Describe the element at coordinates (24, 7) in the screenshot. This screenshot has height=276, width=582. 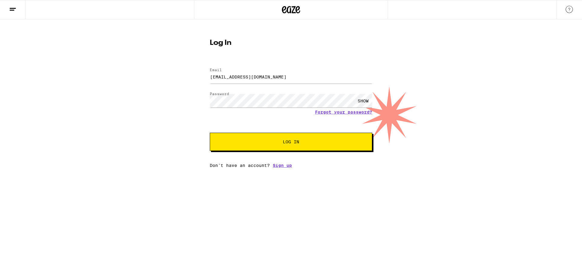
I see `span: Hi. Need any help?` at that location.